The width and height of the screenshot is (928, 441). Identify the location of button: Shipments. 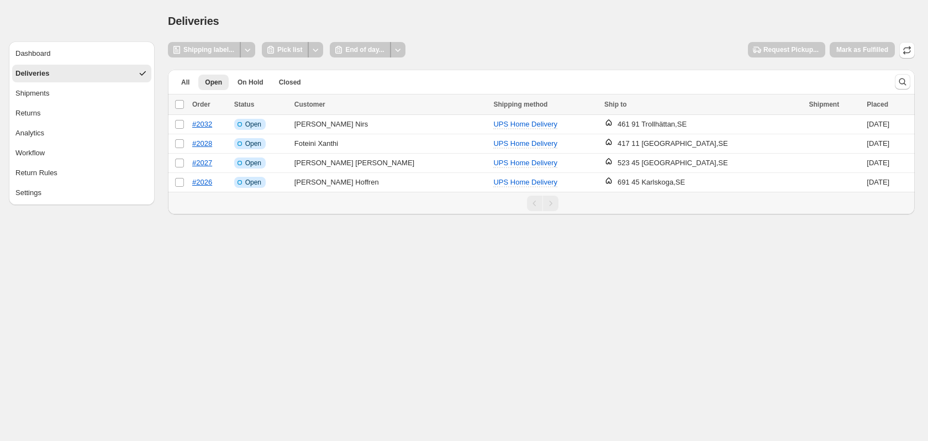
(82, 93).